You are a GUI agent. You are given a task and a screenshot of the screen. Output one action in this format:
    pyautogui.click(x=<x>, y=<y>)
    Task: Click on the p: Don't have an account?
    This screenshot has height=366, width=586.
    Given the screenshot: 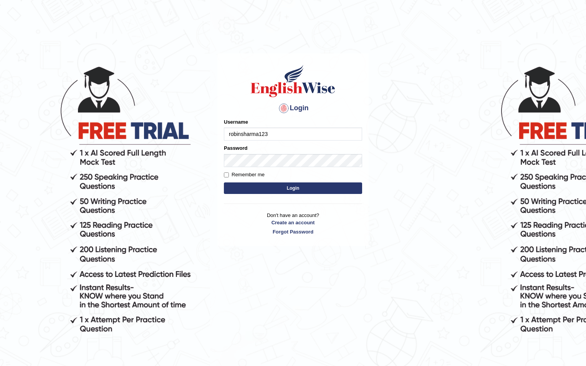 What is the action you would take?
    pyautogui.click(x=293, y=224)
    